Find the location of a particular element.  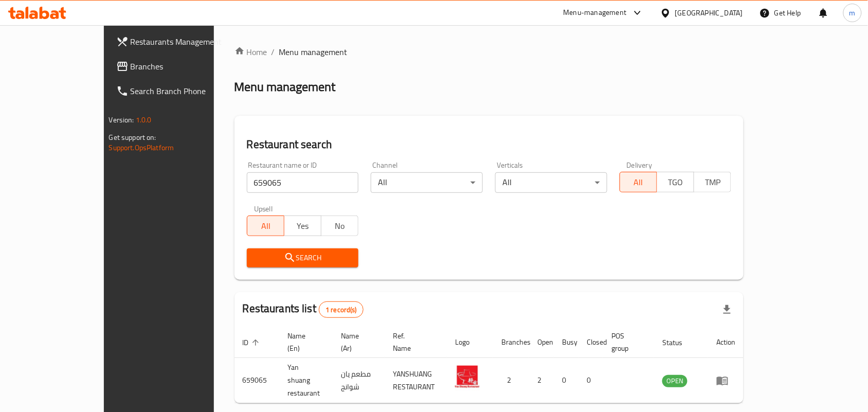

div: Export file is located at coordinates (727, 309).